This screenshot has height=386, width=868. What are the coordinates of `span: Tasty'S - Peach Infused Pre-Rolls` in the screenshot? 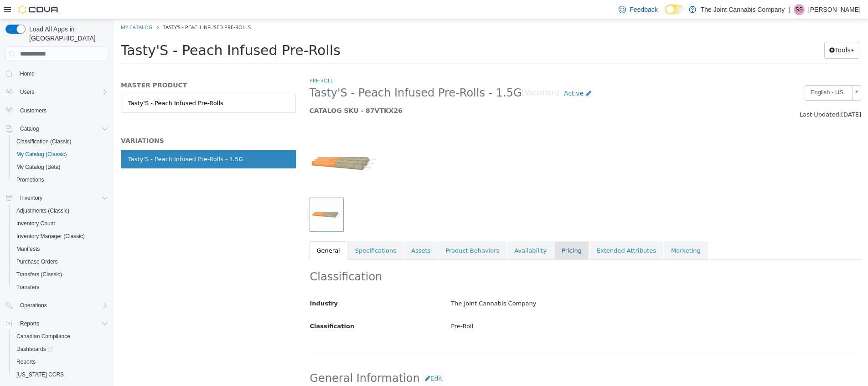 It's located at (93, 7).